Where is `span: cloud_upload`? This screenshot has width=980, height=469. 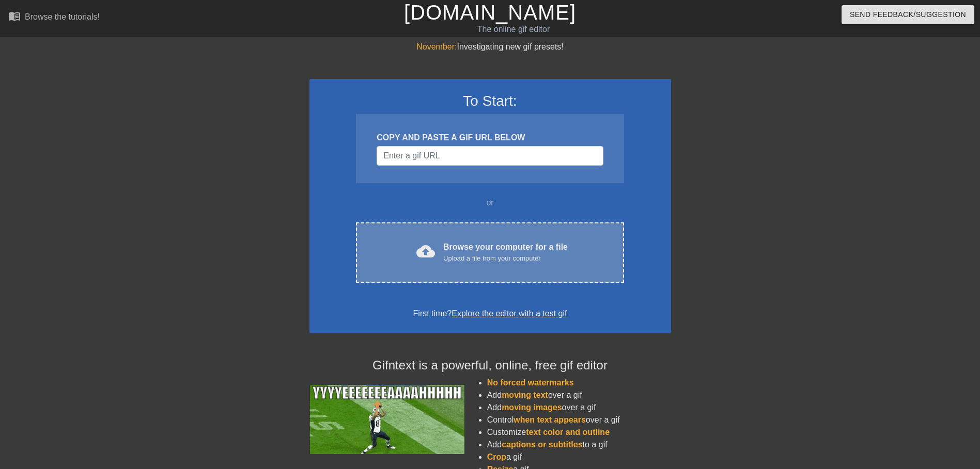 span: cloud_upload is located at coordinates (426, 252).